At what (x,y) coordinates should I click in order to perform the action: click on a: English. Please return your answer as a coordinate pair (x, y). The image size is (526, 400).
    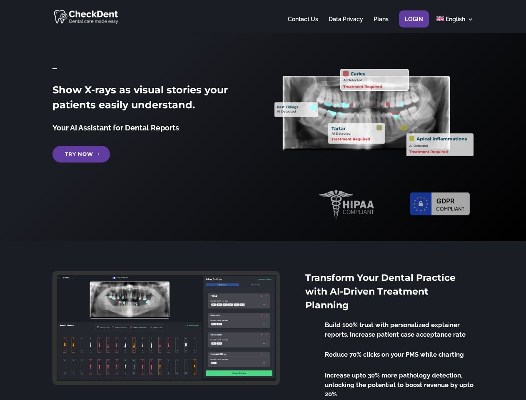
    Looking at the image, I should click on (455, 24).